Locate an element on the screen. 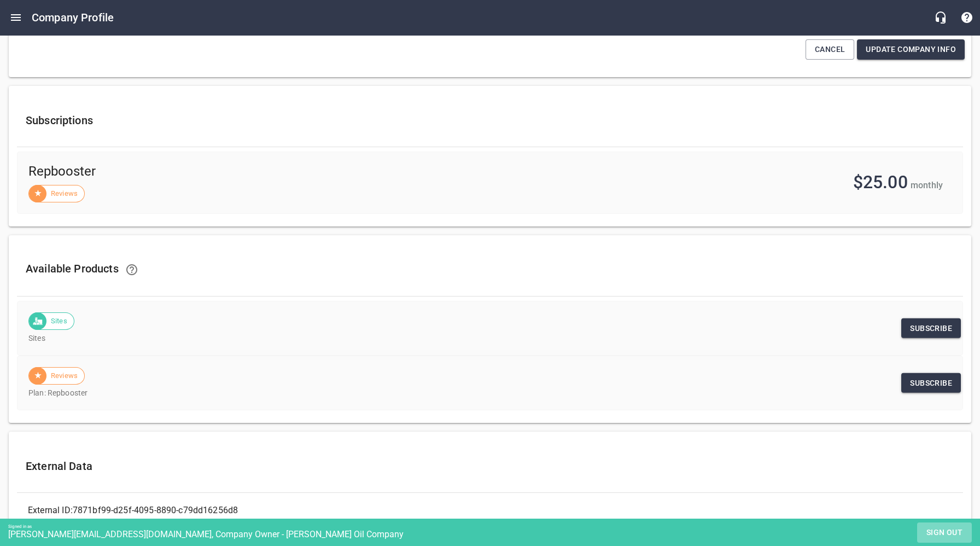 This screenshot has width=980, height=546. span: monthly is located at coordinates (927, 185).